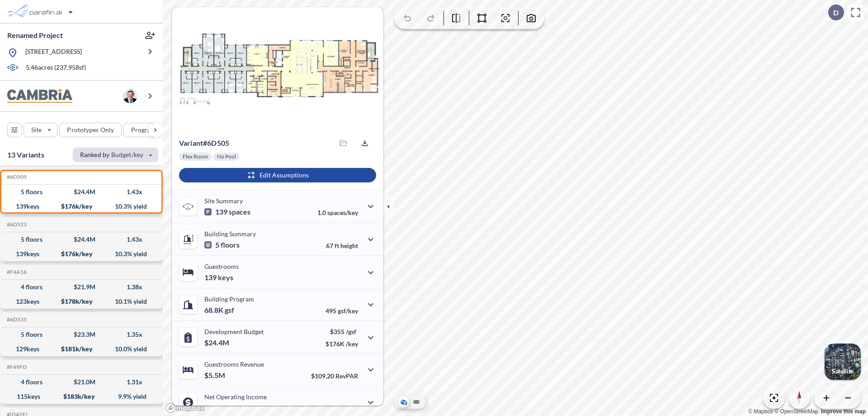 Image resolution: width=868 pixels, height=416 pixels. I want to click on button: Ranked by Budget/key, so click(115, 154).